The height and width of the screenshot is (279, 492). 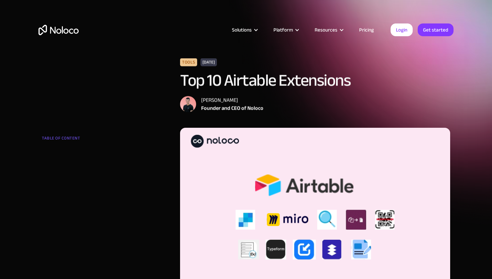 What do you see at coordinates (82, 140) in the screenshot?
I see `div: TABLE OF CONTENT` at bounding box center [82, 140].